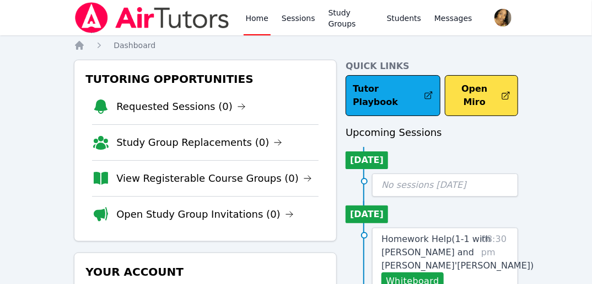 This screenshot has width=592, height=284. Describe the element at coordinates (135, 45) in the screenshot. I see `span: Dashboard` at that location.